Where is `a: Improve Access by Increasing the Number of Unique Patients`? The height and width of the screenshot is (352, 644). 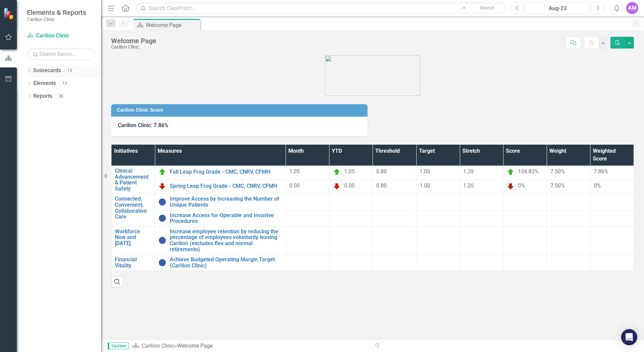
a: Improve Access by Increasing the Number of Unique Patients is located at coordinates (226, 202).